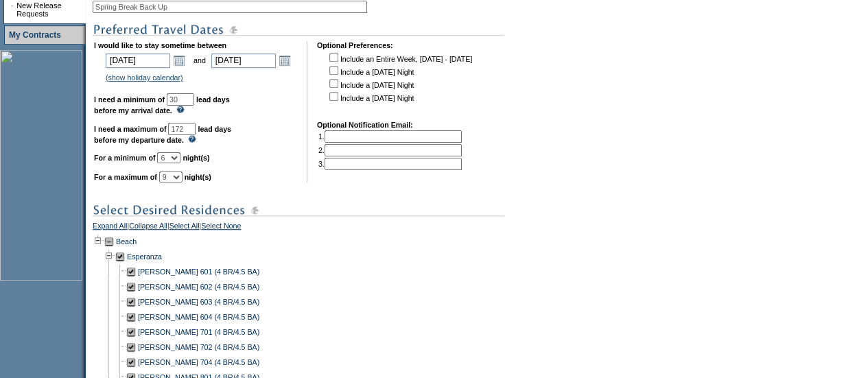 This screenshot has height=378, width=868. What do you see at coordinates (365, 125) in the screenshot?
I see `b: Optional Notification Email:` at bounding box center [365, 125].